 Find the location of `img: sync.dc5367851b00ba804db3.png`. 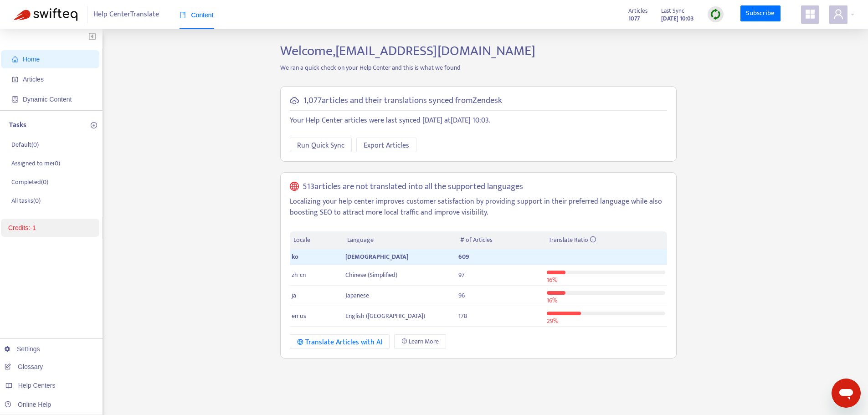

img: sync.dc5367851b00ba804db3.png is located at coordinates (716, 14).